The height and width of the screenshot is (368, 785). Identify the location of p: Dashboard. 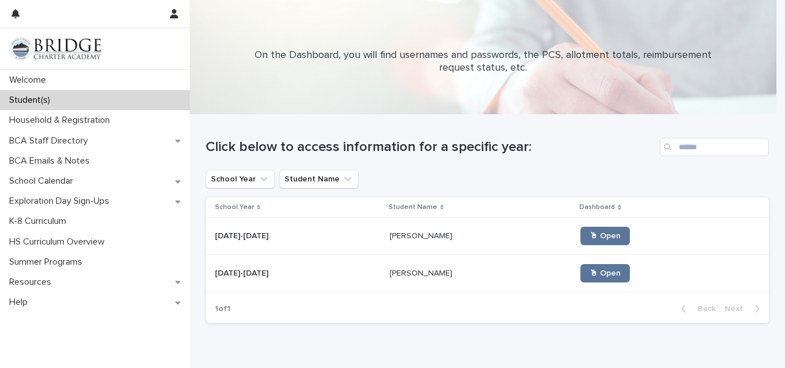
(597, 207).